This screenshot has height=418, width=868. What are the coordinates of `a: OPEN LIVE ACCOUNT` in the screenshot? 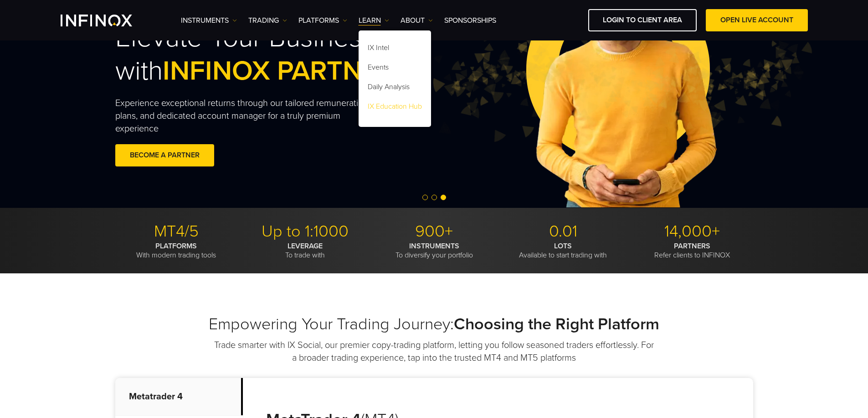 It's located at (757, 20).